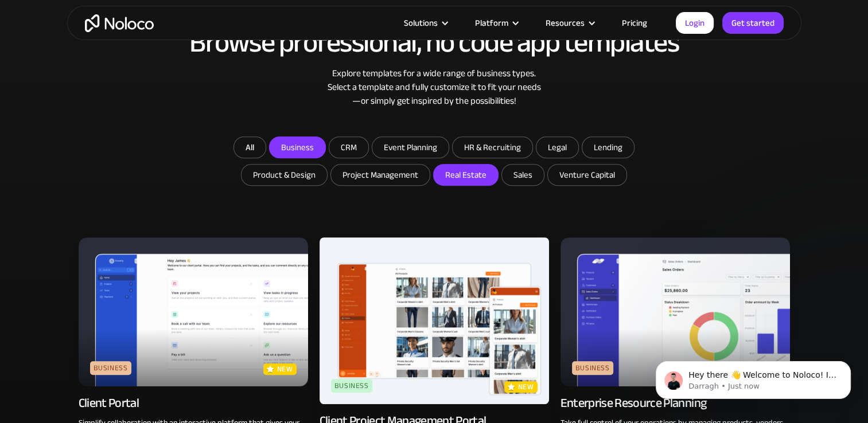  I want to click on form: Email Form, so click(434, 162).